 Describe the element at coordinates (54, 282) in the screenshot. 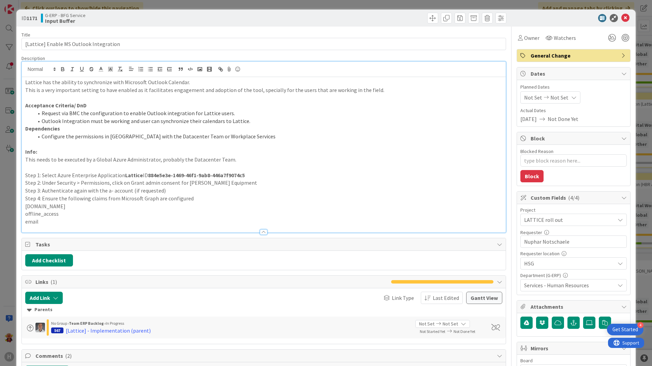

I see `span: ( 1 )` at that location.